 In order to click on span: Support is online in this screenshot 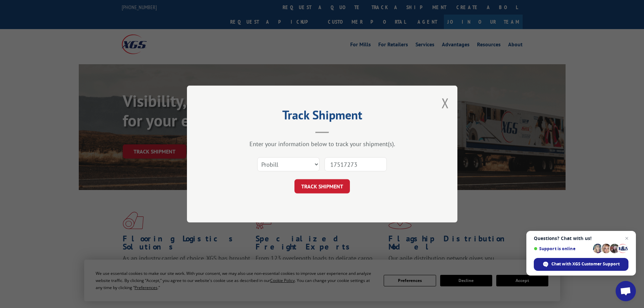, I will do `click(562, 249)`.